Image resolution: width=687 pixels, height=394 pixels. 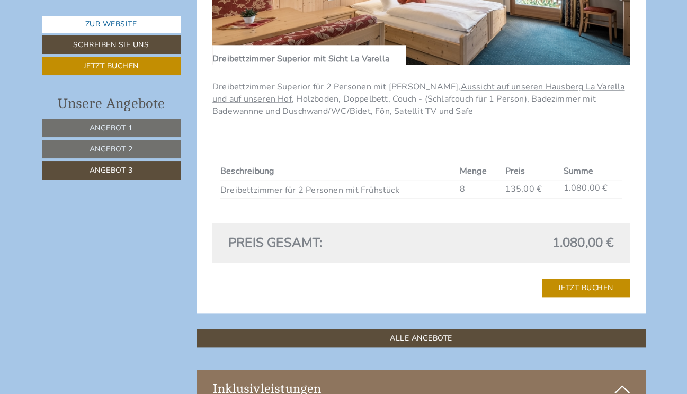 What do you see at coordinates (96, 55) in the screenshot?
I see `small: 16:24` at bounding box center [96, 55].